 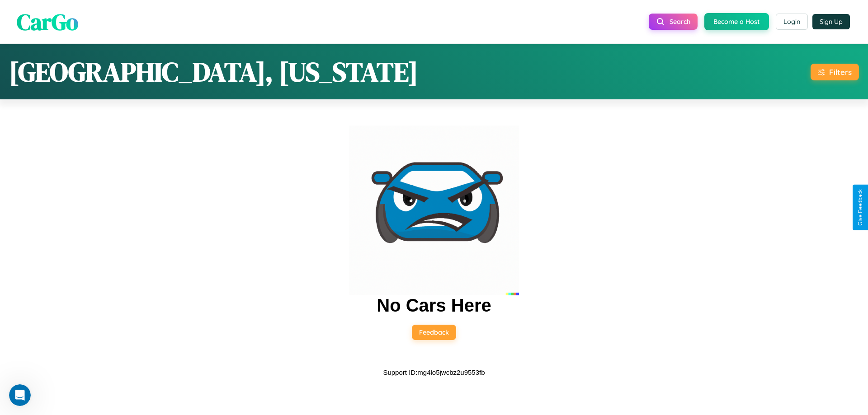 I want to click on button: Filters, so click(x=835, y=72).